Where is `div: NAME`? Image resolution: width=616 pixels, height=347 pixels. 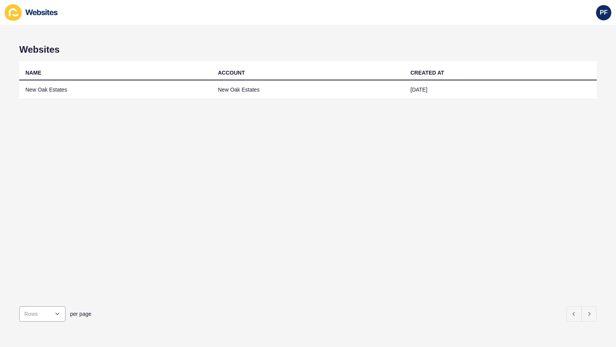 div: NAME is located at coordinates (33, 73).